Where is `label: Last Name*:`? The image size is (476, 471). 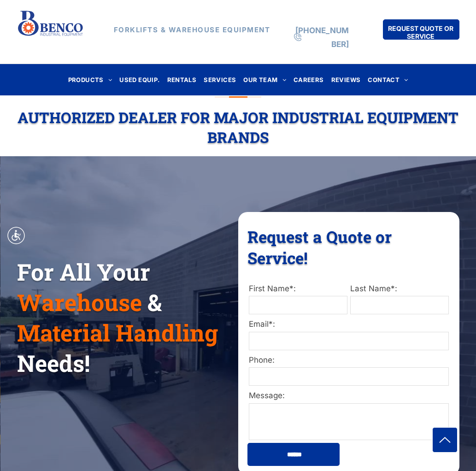 label: Last Name*: is located at coordinates (399, 289).